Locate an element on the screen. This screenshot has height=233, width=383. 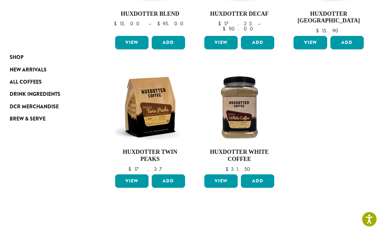
span: DCR Merchandise is located at coordinates (34, 107).